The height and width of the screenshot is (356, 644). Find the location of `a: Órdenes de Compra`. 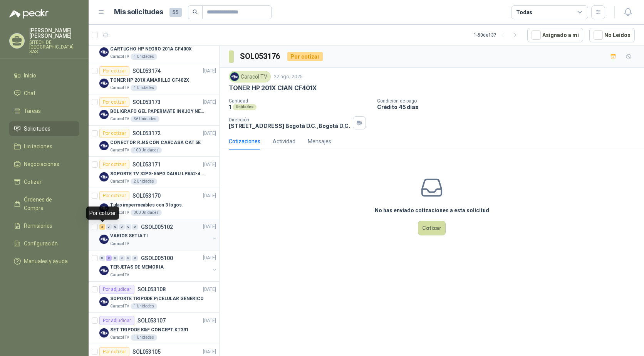

a: Órdenes de Compra is located at coordinates (44, 204).